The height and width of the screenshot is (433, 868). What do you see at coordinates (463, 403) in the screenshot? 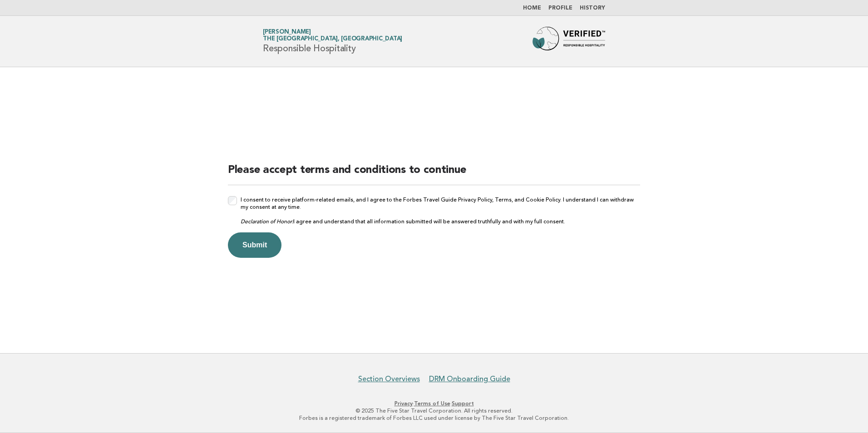
I see `a: Support` at bounding box center [463, 403].